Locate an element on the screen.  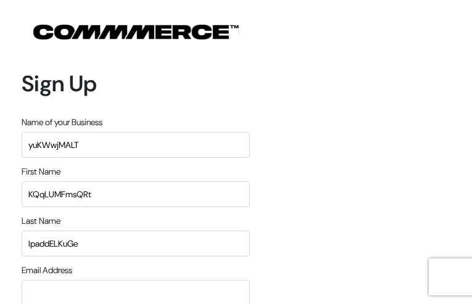
label: Name of your Business is located at coordinates (62, 122).